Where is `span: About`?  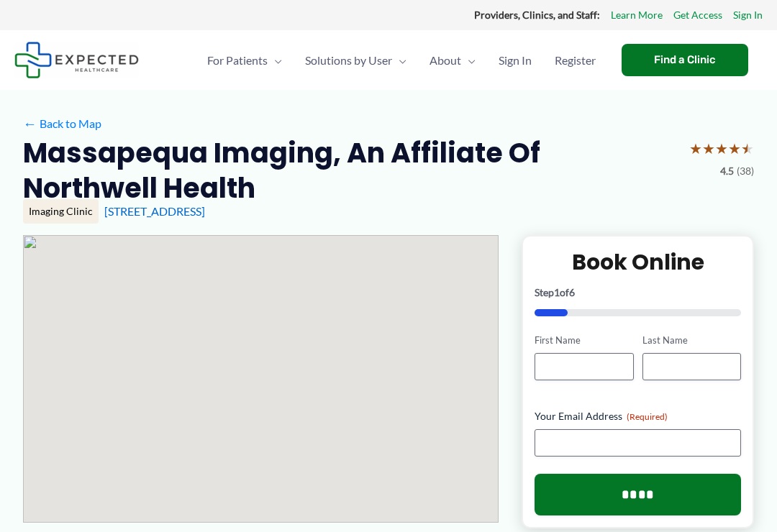 span: About is located at coordinates (445, 60).